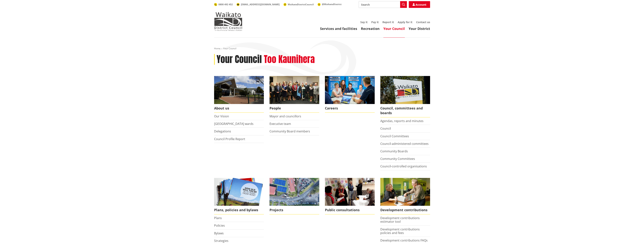 Image resolution: width=644 pixels, height=243 pixels. Describe the element at coordinates (394, 151) in the screenshot. I see `a: Community Boards` at that location.